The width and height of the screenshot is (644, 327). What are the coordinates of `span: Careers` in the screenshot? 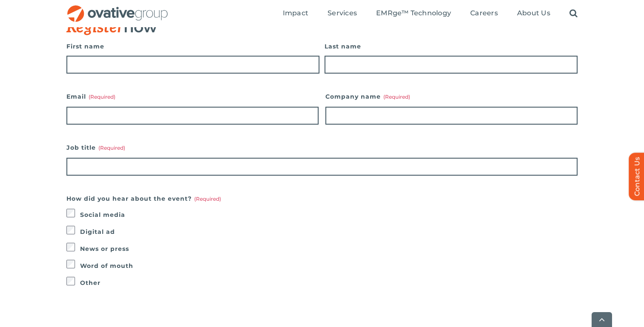 It's located at (483, 13).